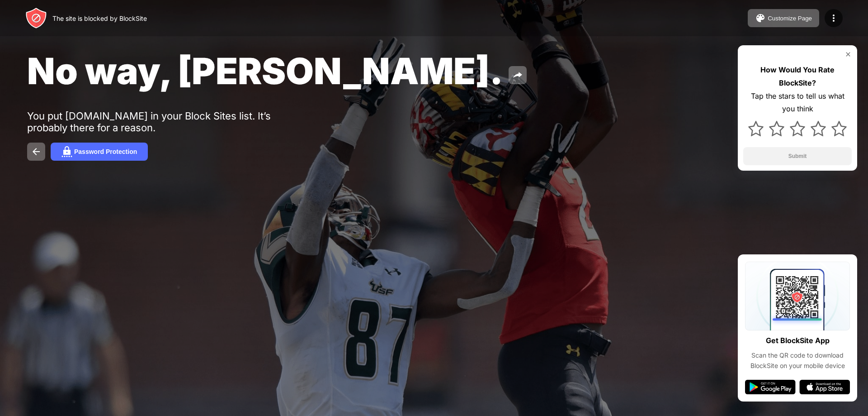  Describe the element at coordinates (790, 18) in the screenshot. I see `div: Customize Page` at that location.